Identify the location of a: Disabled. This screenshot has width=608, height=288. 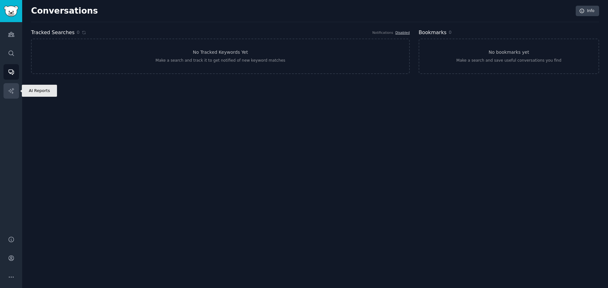
(402, 33).